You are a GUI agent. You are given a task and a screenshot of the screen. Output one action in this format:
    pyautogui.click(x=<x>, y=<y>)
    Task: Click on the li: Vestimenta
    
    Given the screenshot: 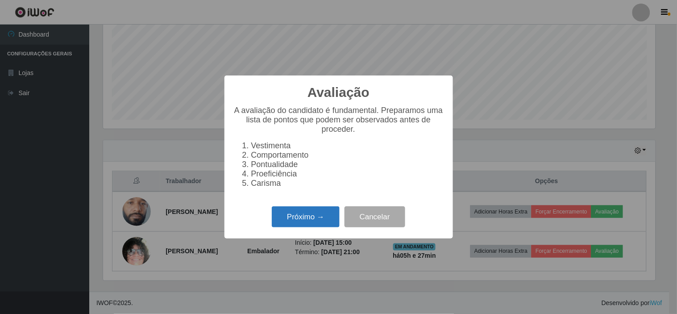 What is the action you would take?
    pyautogui.click(x=348, y=146)
    